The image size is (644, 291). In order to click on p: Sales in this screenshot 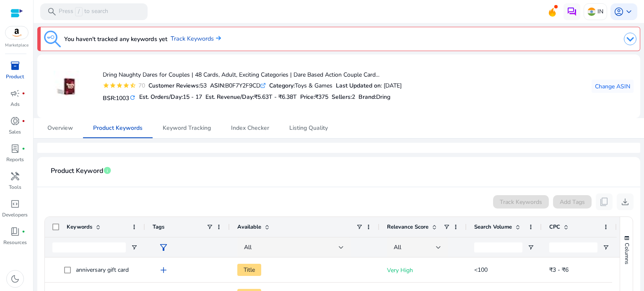, I will do `click(15, 132)`.